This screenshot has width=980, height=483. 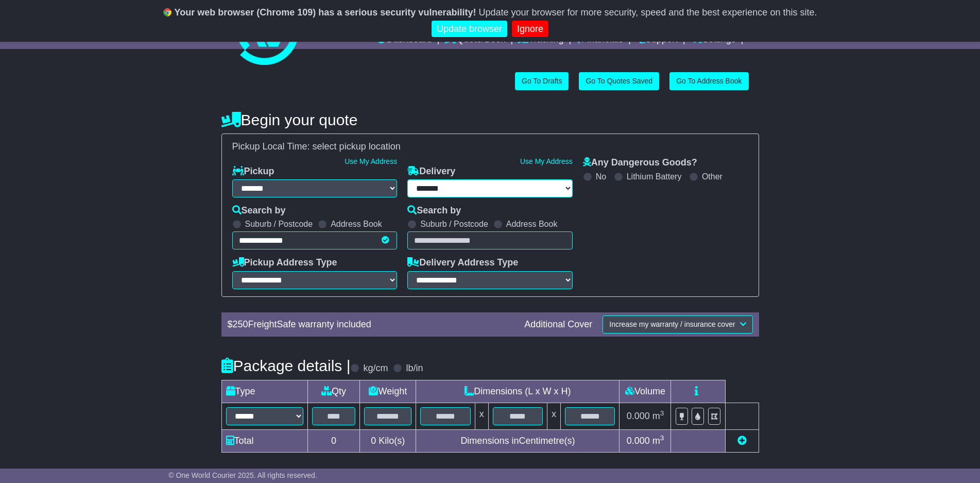 I want to click on div: $ FreightSafe warranty included, so click(x=371, y=325).